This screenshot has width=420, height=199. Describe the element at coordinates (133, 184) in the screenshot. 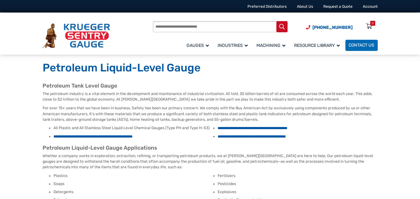

I see `li: Soaps` at that location.